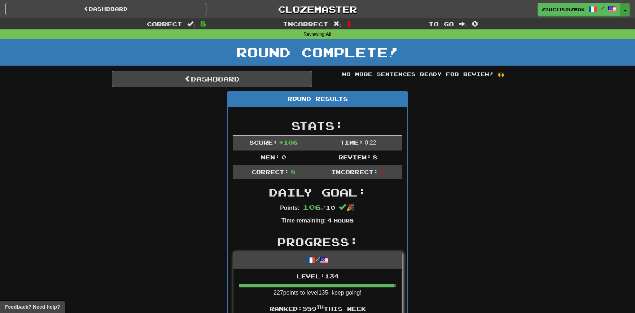 The height and width of the screenshot is (313, 635). What do you see at coordinates (317, 285) in the screenshot?
I see `li: 227 points to level 135 - keep going!` at bounding box center [317, 285].